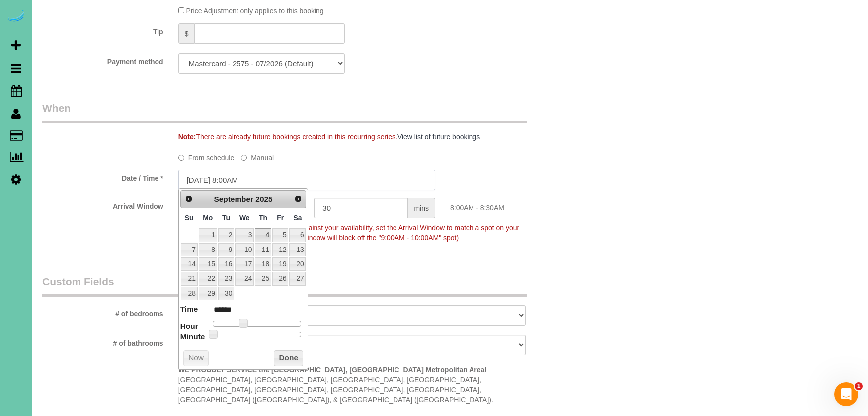 The width and height of the screenshot is (868, 416). Describe the element at coordinates (226, 249) in the screenshot. I see `a: 9` at that location.